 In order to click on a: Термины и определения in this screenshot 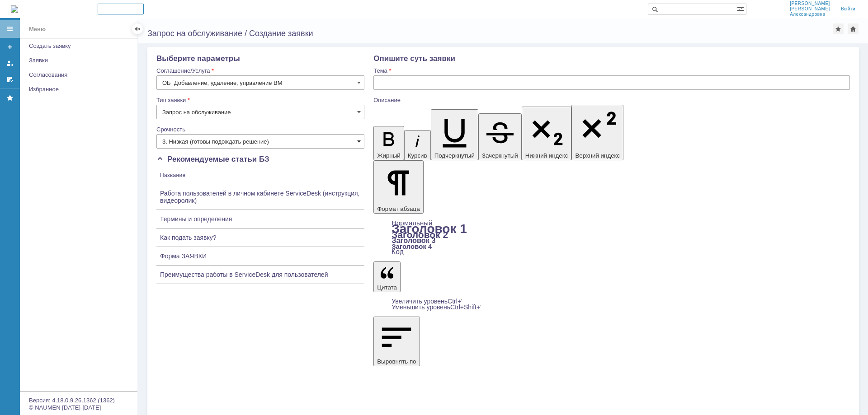, I will do `click(260, 219)`.